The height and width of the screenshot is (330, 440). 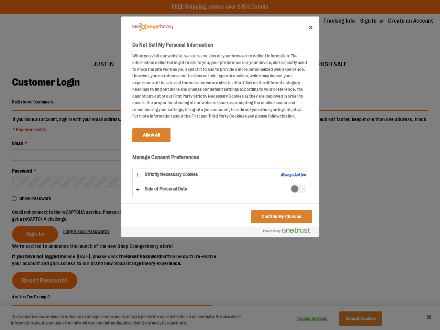 I want to click on button: Close, so click(x=311, y=28).